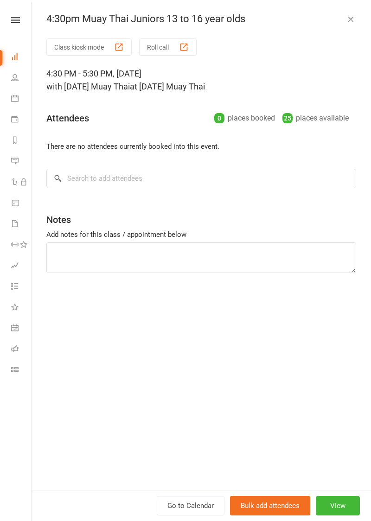 The height and width of the screenshot is (521, 371). I want to click on div: places available, so click(315, 118).